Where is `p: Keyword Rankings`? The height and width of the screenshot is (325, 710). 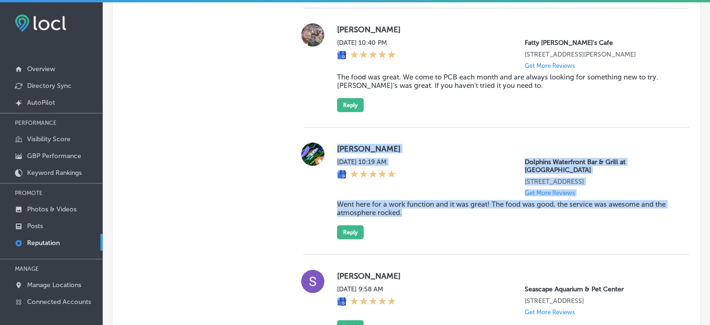 p: Keyword Rankings is located at coordinates (54, 172).